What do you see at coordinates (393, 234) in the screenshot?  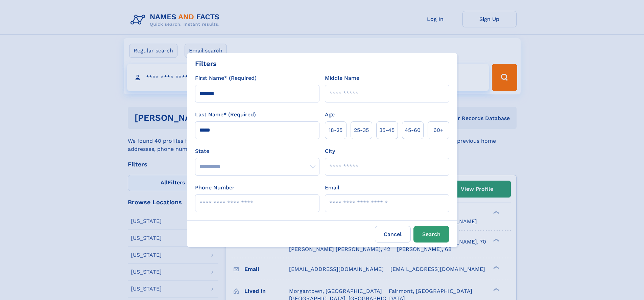 I see `label: Cancel` at bounding box center [393, 234].